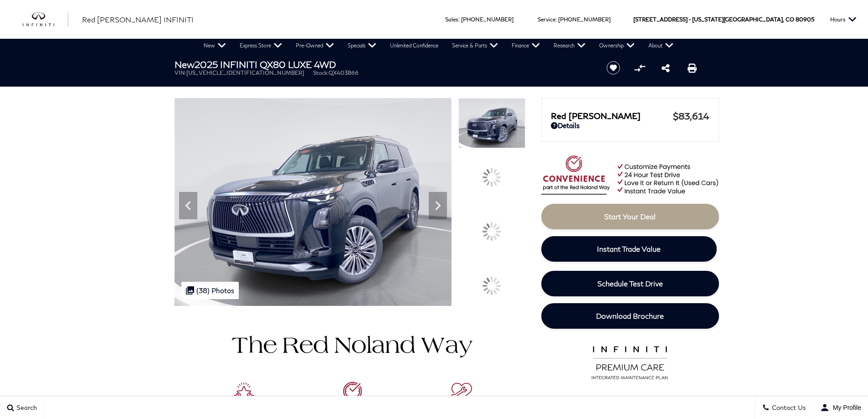 Image resolution: width=868 pixels, height=419 pixels. Describe the element at coordinates (630, 283) in the screenshot. I see `span: Schedule Test Drive` at that location.